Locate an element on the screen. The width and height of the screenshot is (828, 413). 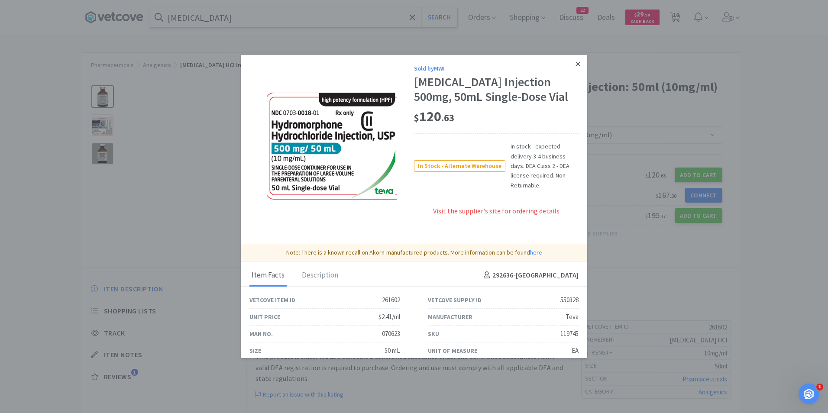
div: Manufacturer is located at coordinates (450, 317).